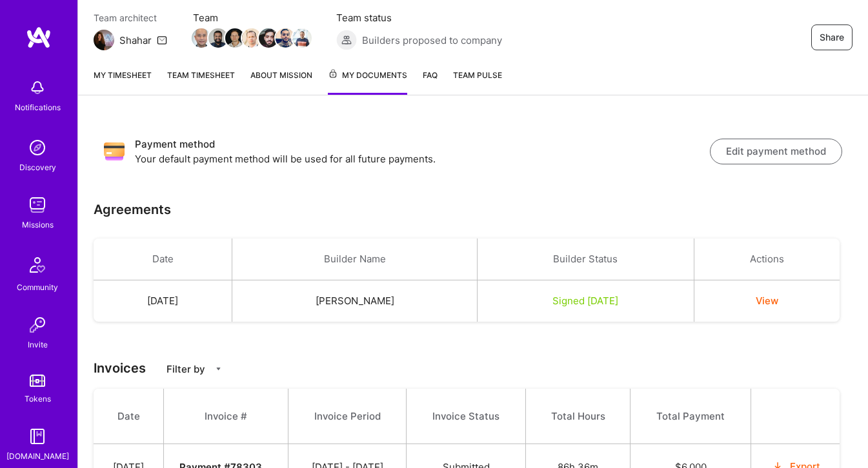 Image resolution: width=868 pixels, height=468 pixels. I want to click on a: My Documents, so click(367, 81).